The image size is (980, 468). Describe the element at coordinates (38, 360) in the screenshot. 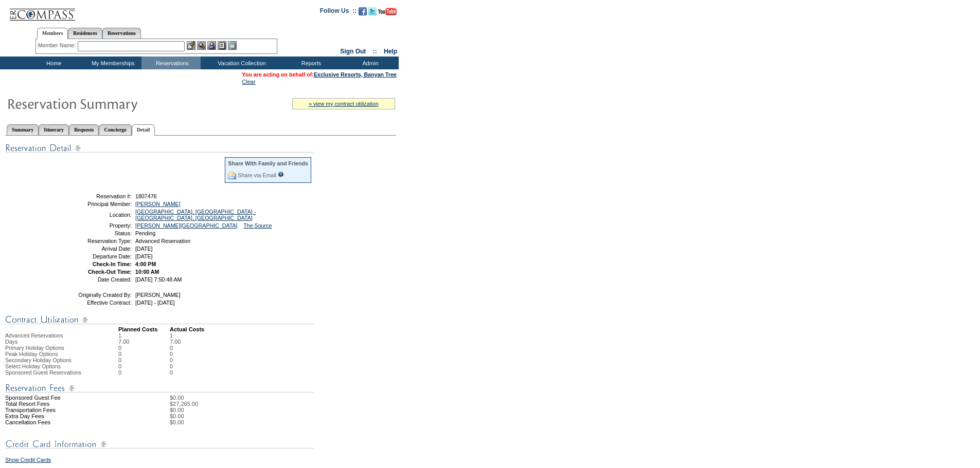

I see `span: Secondary Holiday Options` at that location.